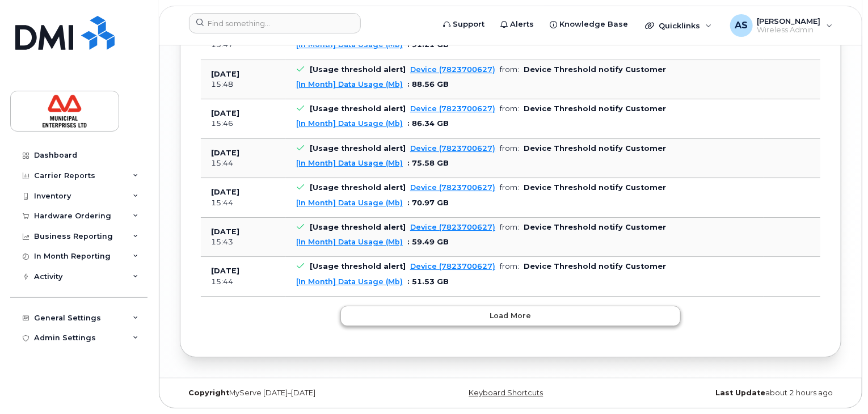 The width and height of the screenshot is (868, 414). What do you see at coordinates (428, 123) in the screenshot?
I see `span: : 86.34 GB` at bounding box center [428, 123].